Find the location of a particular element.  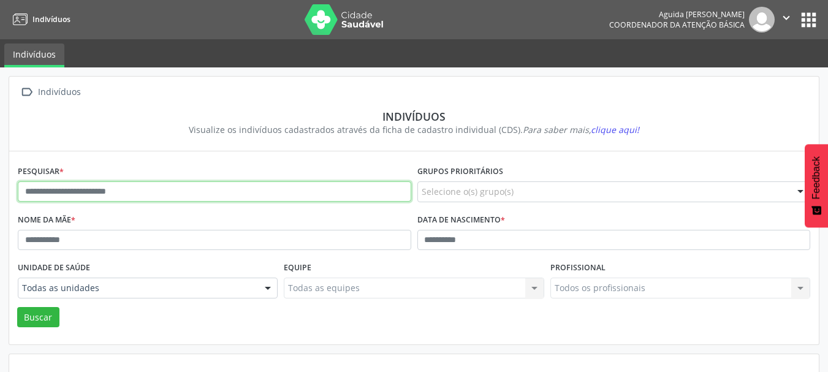

span: Feedback is located at coordinates (816, 178).